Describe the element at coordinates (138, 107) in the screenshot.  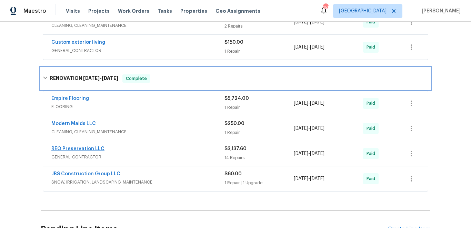
I see `span: FLOORING` at that location.